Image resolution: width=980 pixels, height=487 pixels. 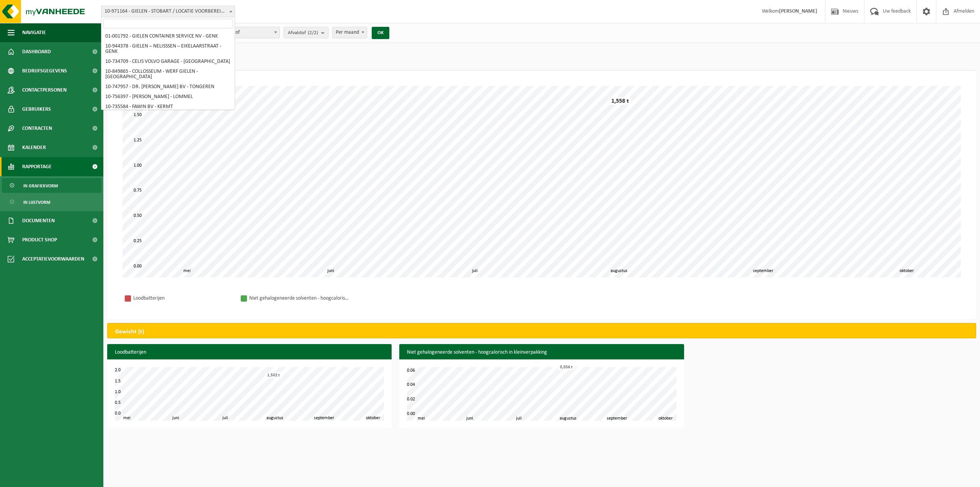 What do you see at coordinates (37, 128) in the screenshot?
I see `span: Contracten` at bounding box center [37, 128].